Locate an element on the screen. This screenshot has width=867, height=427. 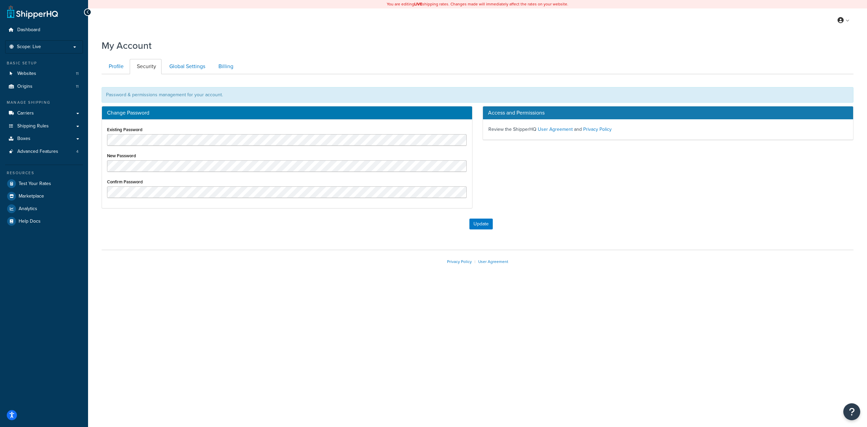
p: Review the ShipperHQ and is located at coordinates (668, 129).